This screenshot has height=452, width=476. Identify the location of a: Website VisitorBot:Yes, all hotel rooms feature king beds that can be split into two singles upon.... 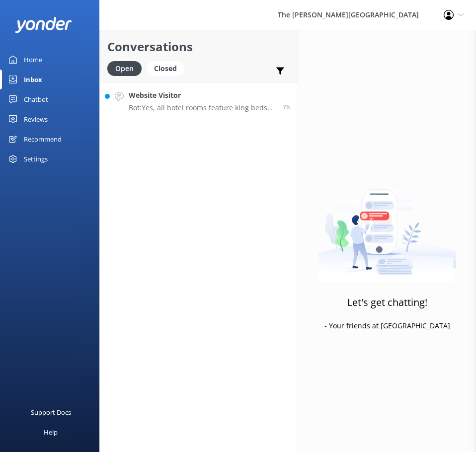
(198, 100).